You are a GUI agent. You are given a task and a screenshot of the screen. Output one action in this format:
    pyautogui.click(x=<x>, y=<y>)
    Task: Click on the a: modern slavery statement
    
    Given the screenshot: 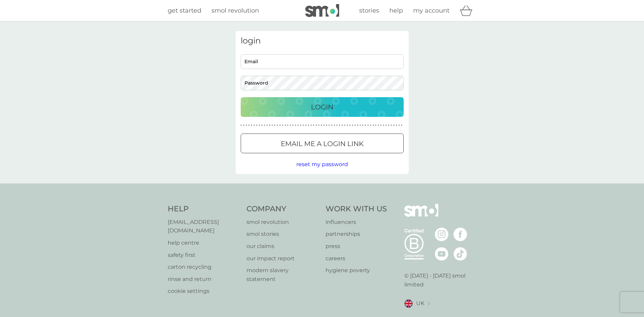 What is the action you would take?
    pyautogui.click(x=282, y=275)
    